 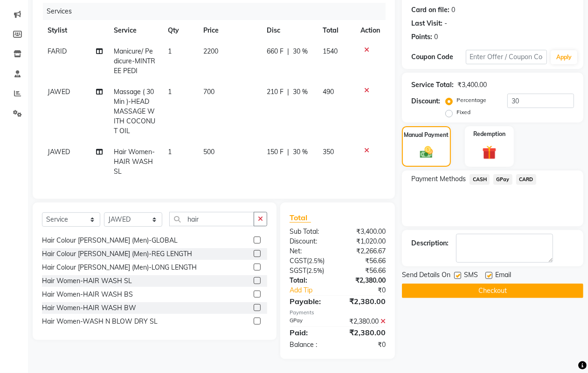 I want to click on span: CARD, so click(x=526, y=179).